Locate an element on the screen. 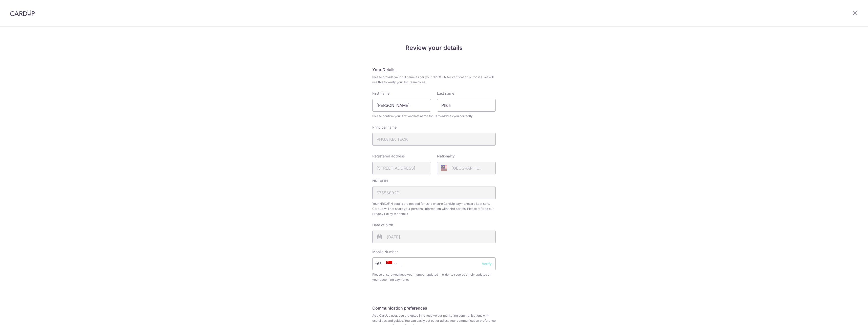 This screenshot has height=325, width=868. label: Nationality is located at coordinates (446, 156).